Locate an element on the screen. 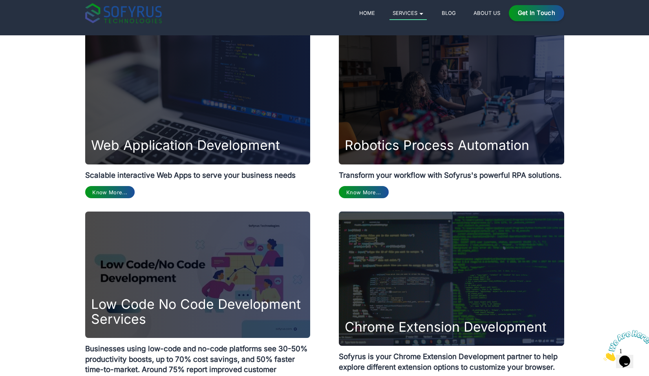  span: 1 is located at coordinates (5, 6).